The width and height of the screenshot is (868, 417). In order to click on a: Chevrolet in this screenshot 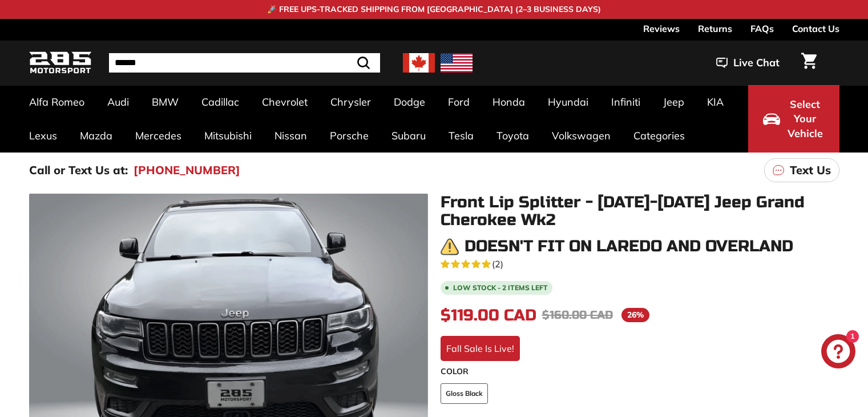, I will do `click(285, 102)`.